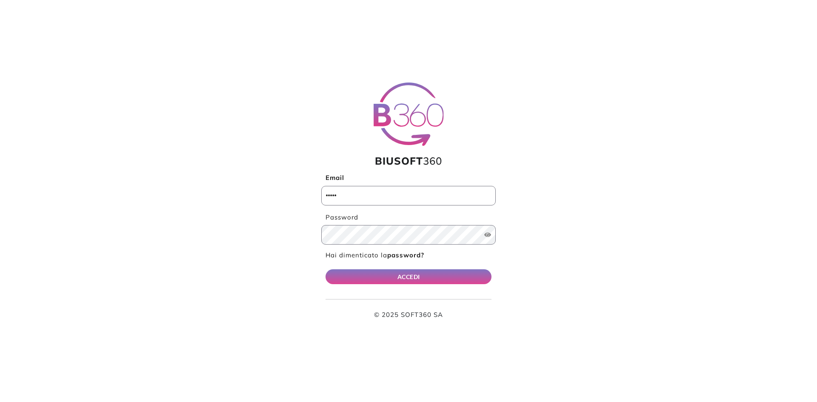 Image resolution: width=817 pixels, height=402 pixels. What do you see at coordinates (375, 255) in the screenshot?
I see `a: Hai dimenticato lapassword?` at bounding box center [375, 255].